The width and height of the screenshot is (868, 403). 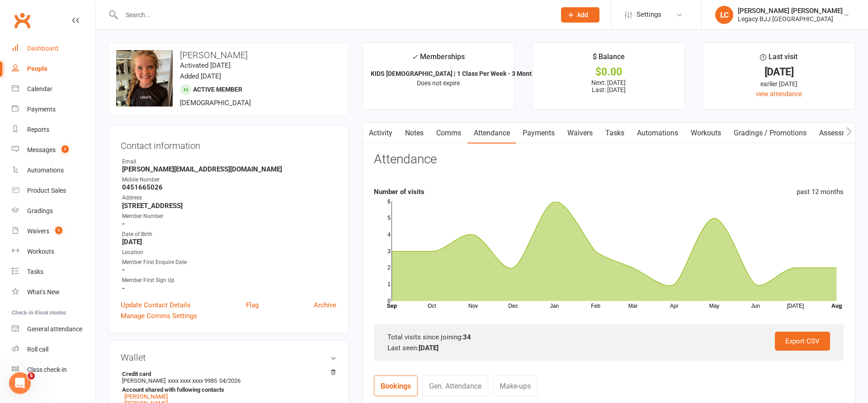 What do you see at coordinates (41, 109) in the screenshot?
I see `div: Payments` at bounding box center [41, 109].